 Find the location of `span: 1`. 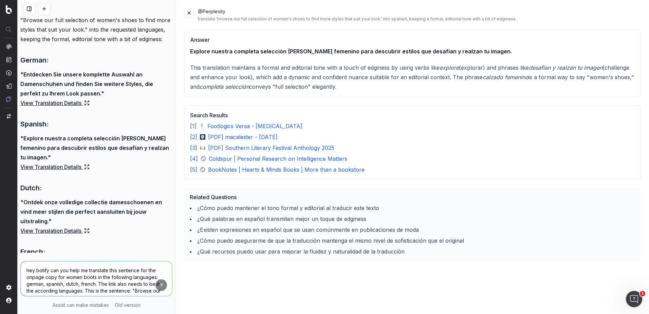

span: 1 is located at coordinates (642, 293).